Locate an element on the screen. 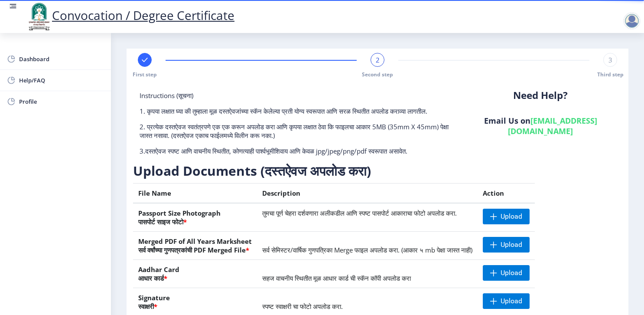 The height and width of the screenshot is (315, 644). span: Second step is located at coordinates (377, 74).